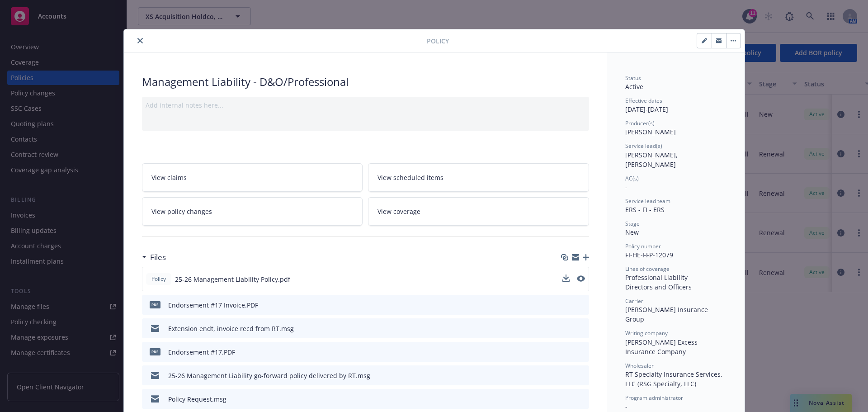 Image resolution: width=868 pixels, height=412 pixels. Describe the element at coordinates (643, 246) in the screenshot. I see `span: Policy number` at that location.